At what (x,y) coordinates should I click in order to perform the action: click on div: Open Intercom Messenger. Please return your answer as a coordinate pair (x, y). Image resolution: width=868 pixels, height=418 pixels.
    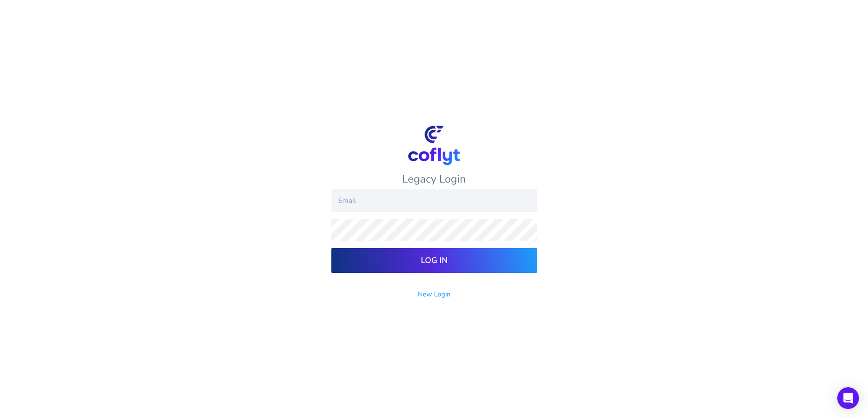
    Looking at the image, I should click on (848, 398).